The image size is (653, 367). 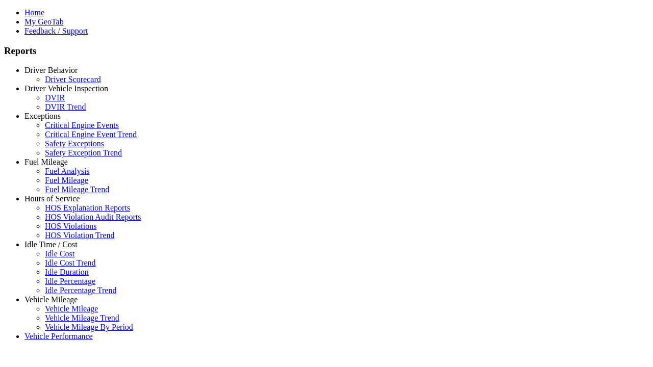 I want to click on a: Idle Cost Trend, so click(x=70, y=263).